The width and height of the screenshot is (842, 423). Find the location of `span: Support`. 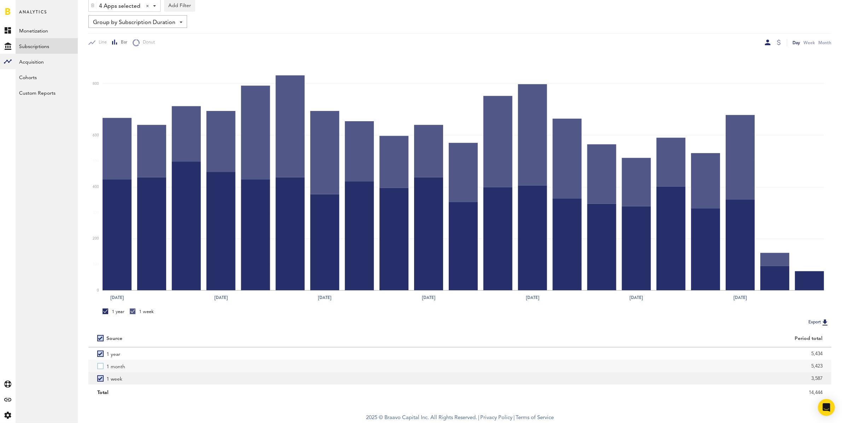

span: Support is located at coordinates (28, 8).